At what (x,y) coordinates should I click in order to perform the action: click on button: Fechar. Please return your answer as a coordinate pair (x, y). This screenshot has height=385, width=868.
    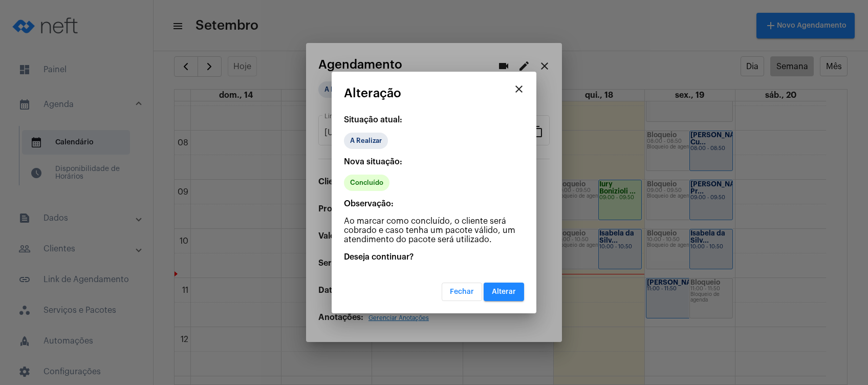
    Looking at the image, I should click on (462, 291).